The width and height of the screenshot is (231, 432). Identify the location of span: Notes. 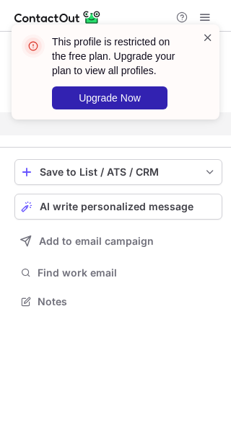
(127, 302).